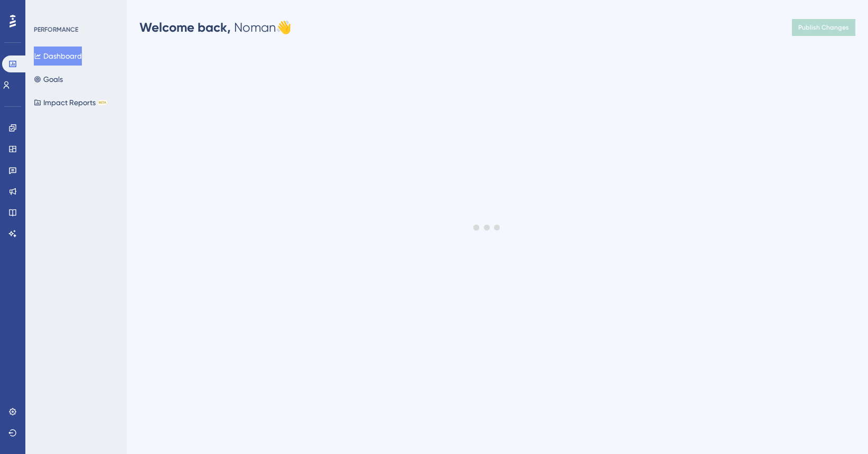 Image resolution: width=868 pixels, height=454 pixels. What do you see at coordinates (58, 56) in the screenshot?
I see `button: Dashboard` at bounding box center [58, 56].